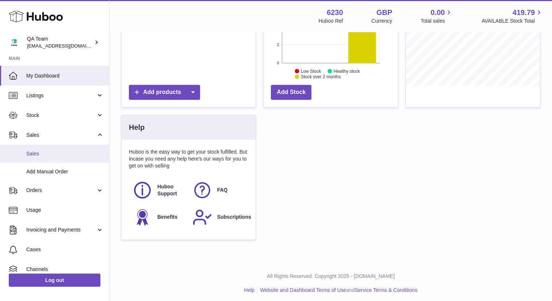 The width and height of the screenshot is (552, 301). What do you see at coordinates (14, 42) in the screenshot?
I see `img: QATestClient@hubboo.co.uk` at bounding box center [14, 42].